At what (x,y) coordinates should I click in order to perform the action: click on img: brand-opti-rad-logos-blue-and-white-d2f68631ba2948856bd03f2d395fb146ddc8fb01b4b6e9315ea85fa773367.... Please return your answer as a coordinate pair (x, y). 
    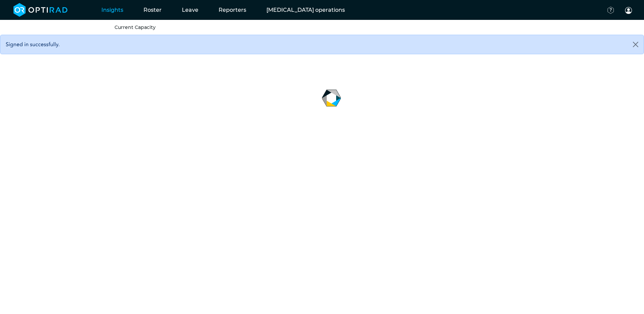
    Looking at the image, I should click on (41, 10).